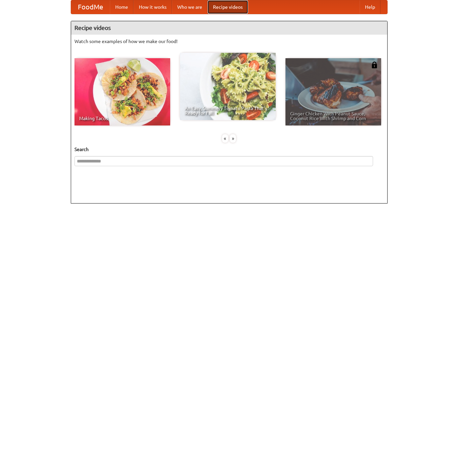 The image size is (458, 476). Describe the element at coordinates (228, 110) in the screenshot. I see `span: An Easy, Summery Tomato Pasta That's Ready for Fall` at that location.